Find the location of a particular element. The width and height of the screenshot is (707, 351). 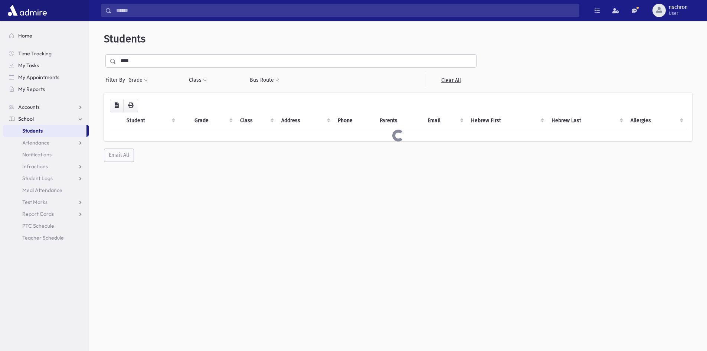

span: My Reports is located at coordinates (32, 89).